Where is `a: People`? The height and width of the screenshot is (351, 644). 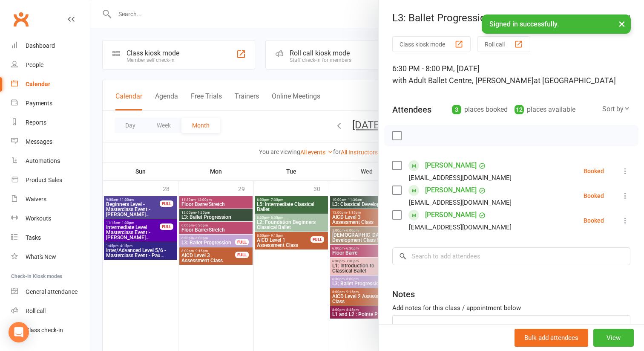
a: People is located at coordinates (50, 65).